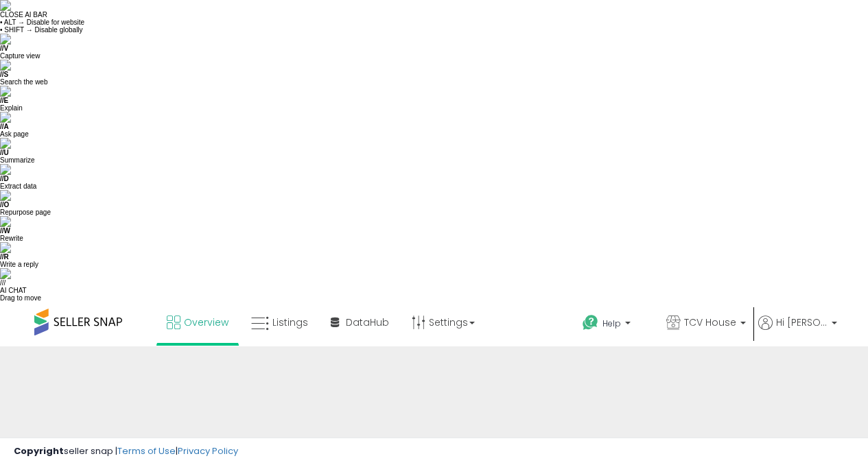  What do you see at coordinates (359, 322) in the screenshot?
I see `a: DataHub` at bounding box center [359, 322].